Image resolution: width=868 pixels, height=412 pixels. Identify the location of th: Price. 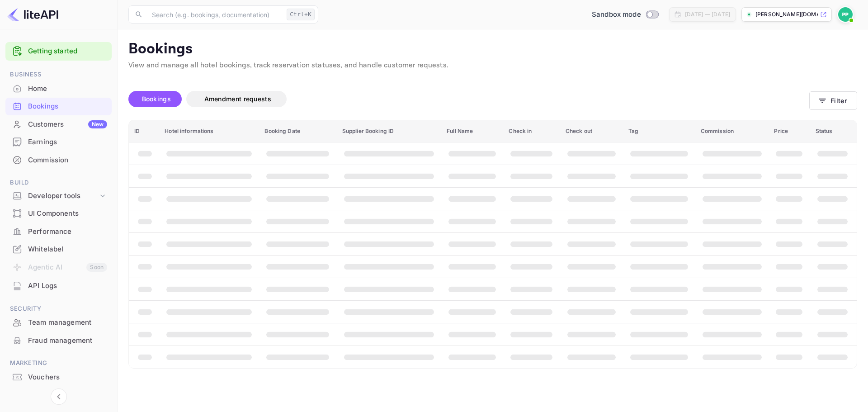
(789, 131).